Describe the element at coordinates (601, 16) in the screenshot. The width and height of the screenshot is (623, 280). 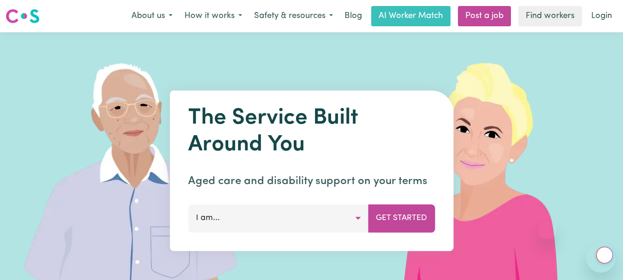
I see `a: Login` at that location.